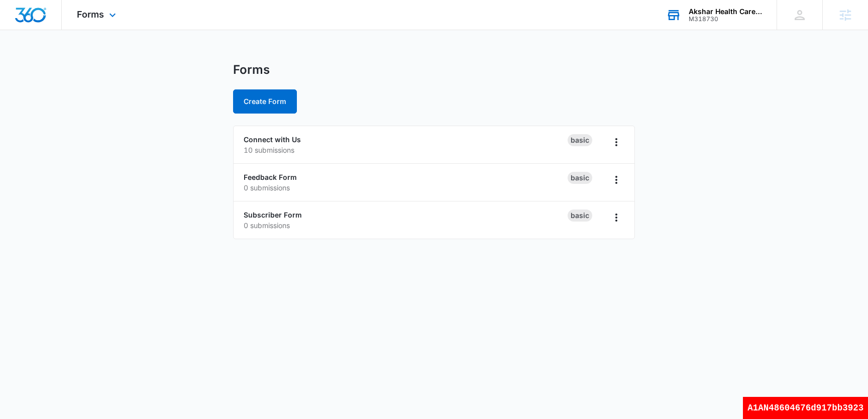 The image size is (868, 419). What do you see at coordinates (272, 139) in the screenshot?
I see `a: Connect with Us` at bounding box center [272, 139].